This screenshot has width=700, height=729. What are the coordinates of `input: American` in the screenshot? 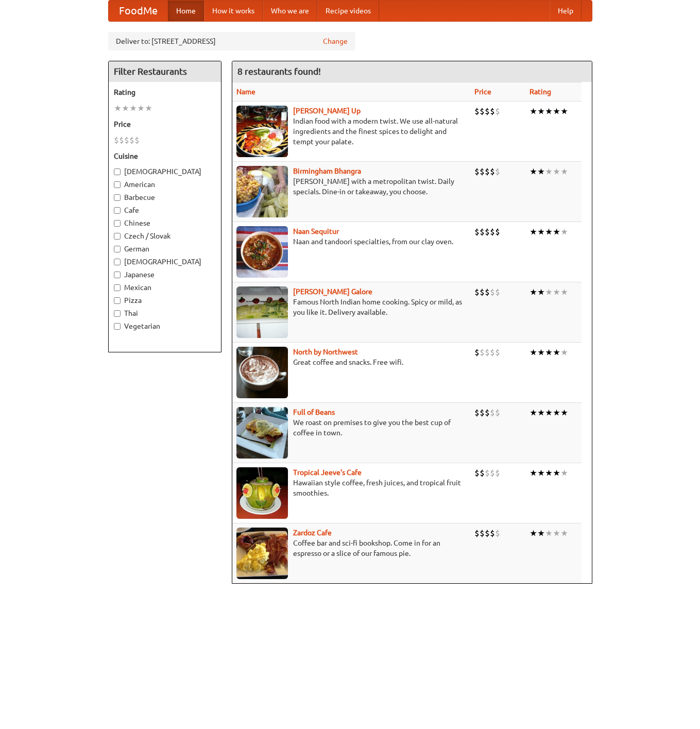 It's located at (117, 185).